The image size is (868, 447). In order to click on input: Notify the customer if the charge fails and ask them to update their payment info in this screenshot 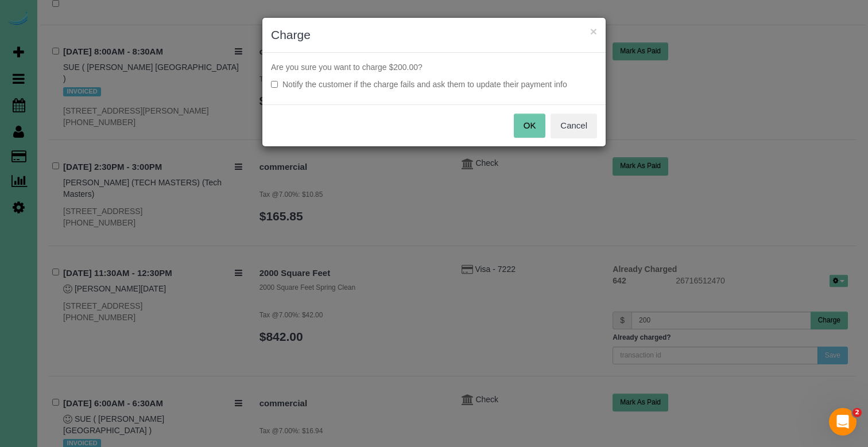, I will do `click(274, 84)`.